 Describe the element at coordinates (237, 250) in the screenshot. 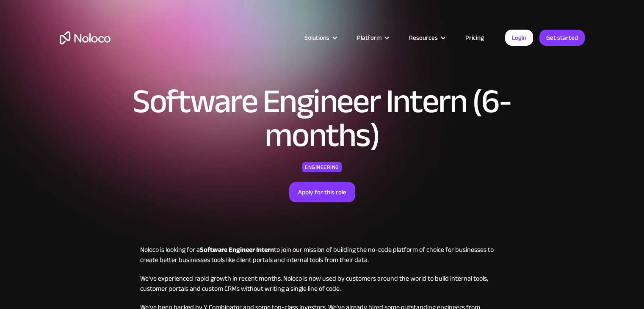

I see `strong: Software Engineer Intern` at that location.